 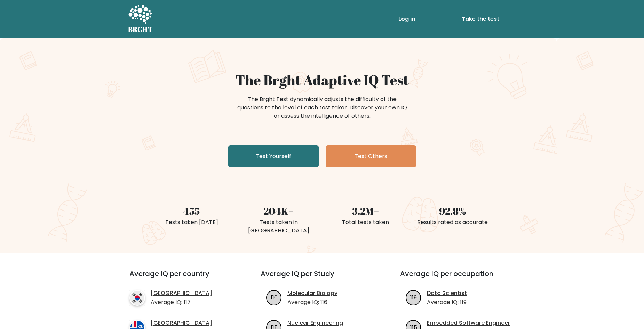 I want to click on div: 455, so click(x=192, y=211).